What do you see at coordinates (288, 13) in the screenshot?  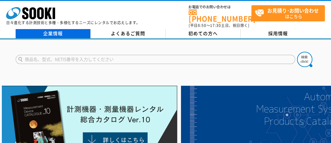 I see `a: お見積り･お問い合わせはこちら` at bounding box center [288, 13].